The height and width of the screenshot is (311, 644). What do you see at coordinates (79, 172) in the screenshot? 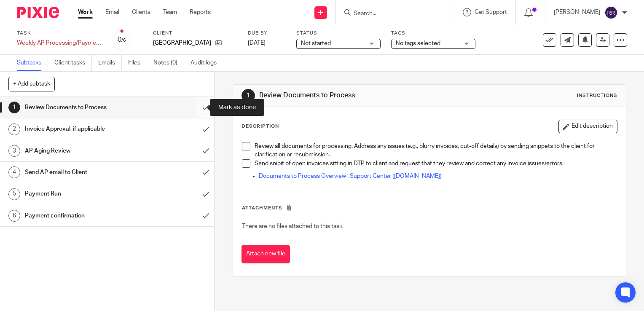
I see `h1: Send AP email to Client` at bounding box center [79, 172].